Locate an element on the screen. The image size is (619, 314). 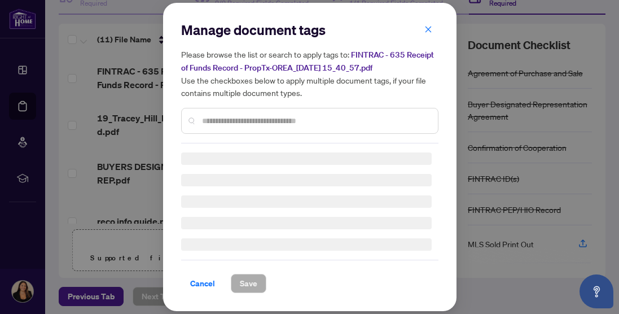
span: close is located at coordinates (428, 29).